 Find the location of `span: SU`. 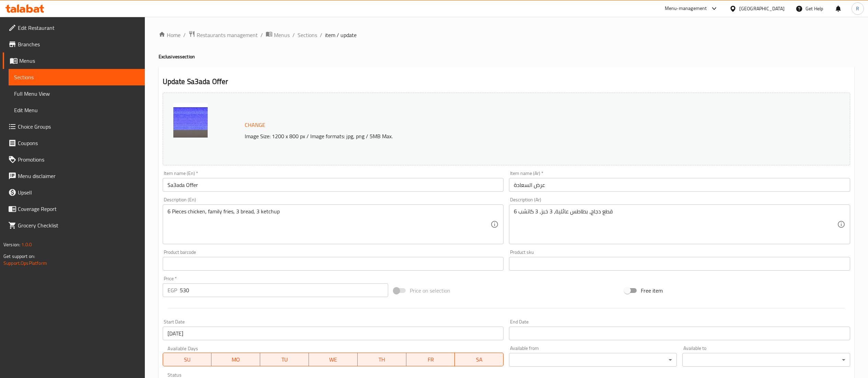

span: SU is located at coordinates (188, 360).